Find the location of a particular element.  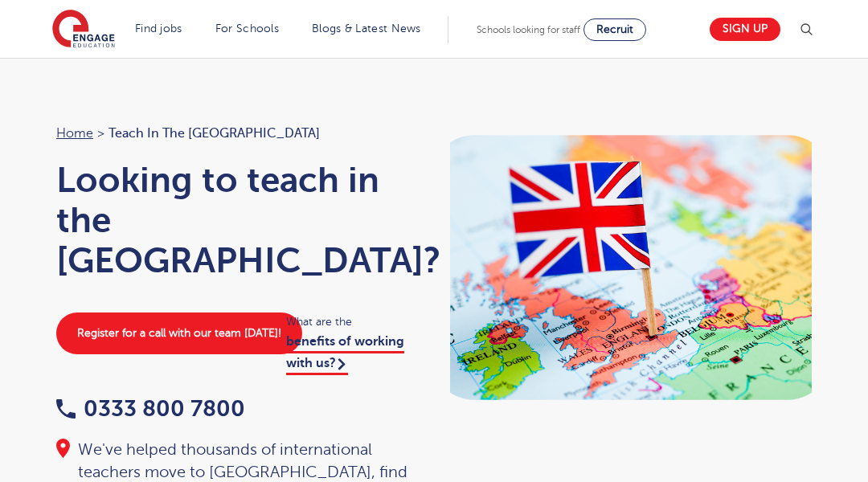

a: Find jobs is located at coordinates (158, 28).